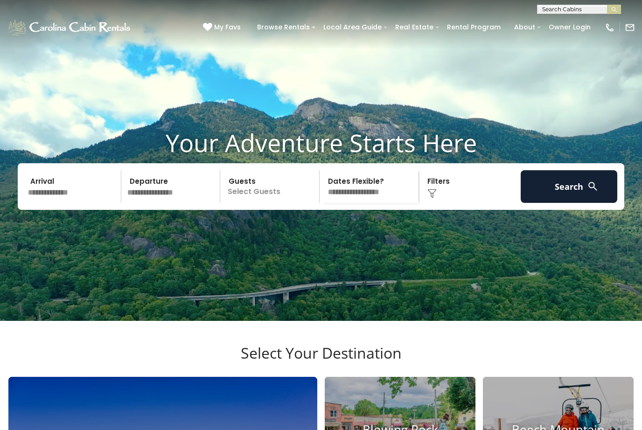 The width and height of the screenshot is (642, 430). Describe the element at coordinates (283, 27) in the screenshot. I see `a: Browse Rentals` at that location.